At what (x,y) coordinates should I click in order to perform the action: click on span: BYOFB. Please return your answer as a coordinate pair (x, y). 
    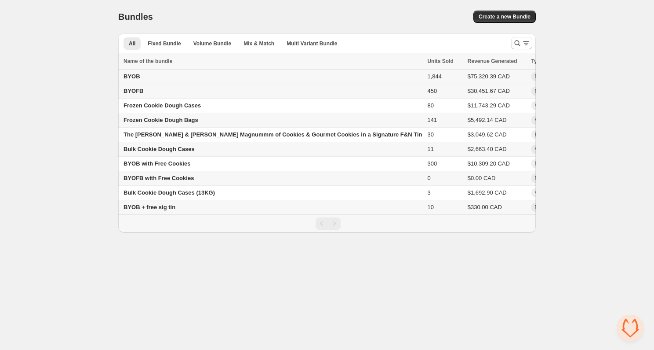
    Looking at the image, I should click on (134, 91).